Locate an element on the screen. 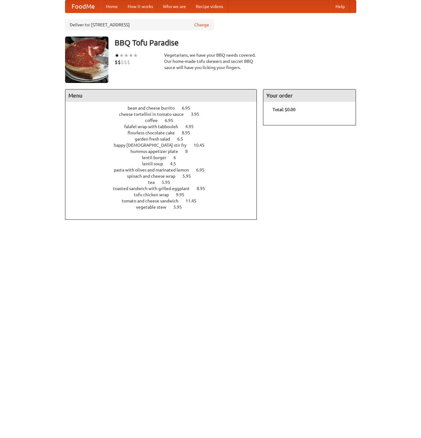  span: flourless chocolate cake is located at coordinates (154, 133).